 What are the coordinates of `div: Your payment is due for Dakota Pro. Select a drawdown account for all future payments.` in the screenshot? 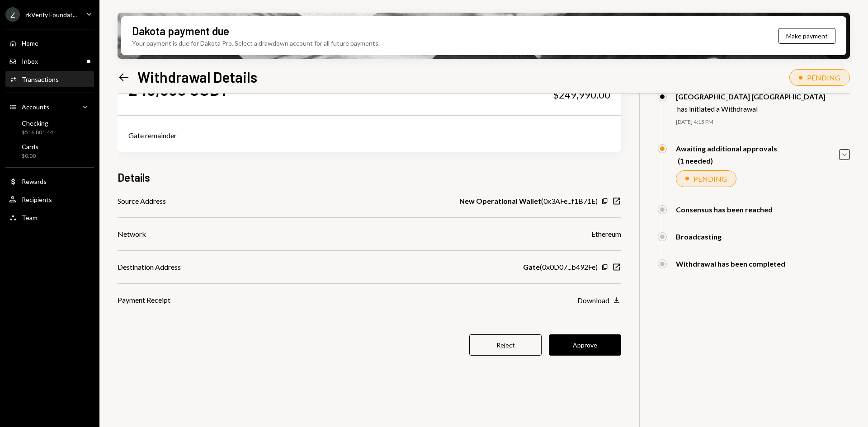 It's located at (256, 43).